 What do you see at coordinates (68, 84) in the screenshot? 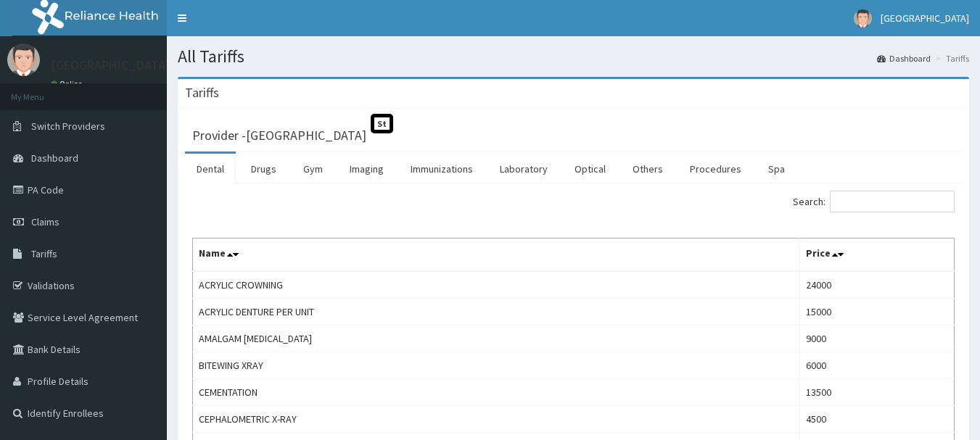
I see `a: Online` at bounding box center [68, 84].